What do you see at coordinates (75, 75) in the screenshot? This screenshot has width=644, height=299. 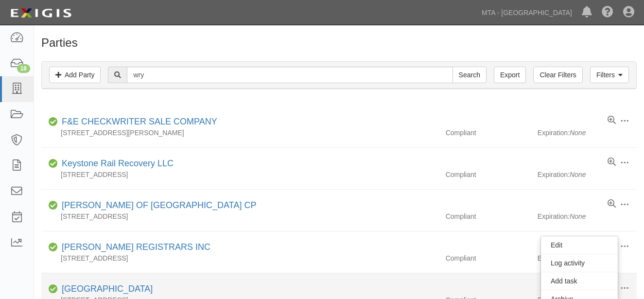 I see `a: Add Party` at bounding box center [75, 75].